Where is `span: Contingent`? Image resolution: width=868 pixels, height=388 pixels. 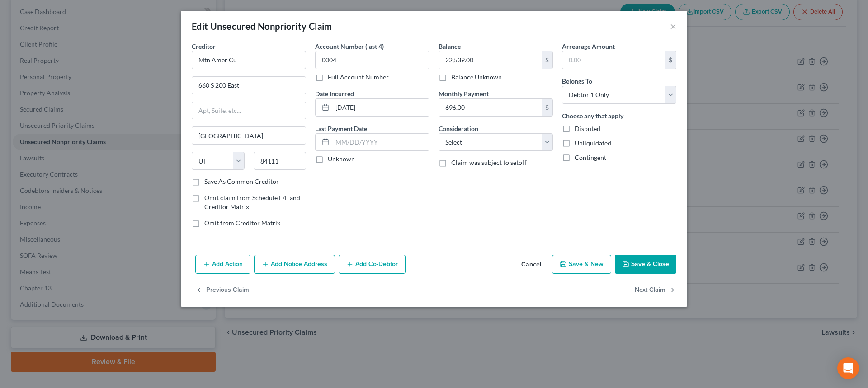 span: Contingent is located at coordinates (590, 157).